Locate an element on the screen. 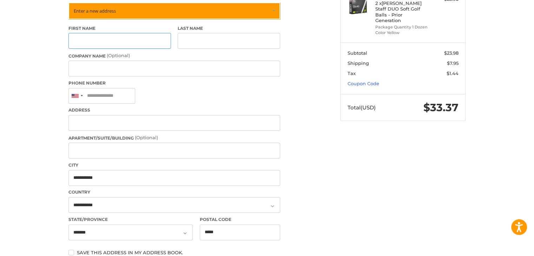 The height and width of the screenshot is (256, 534). label: Last Name is located at coordinates (229, 28).